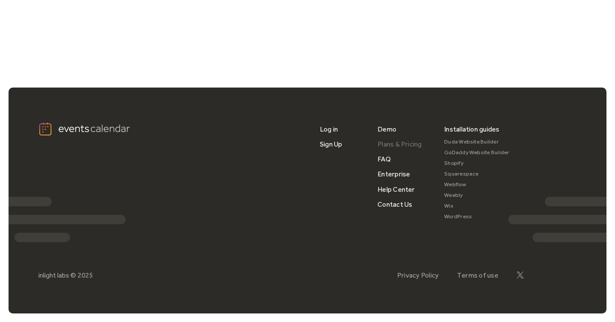  I want to click on a: GoDaddy Website Builder, so click(477, 153).